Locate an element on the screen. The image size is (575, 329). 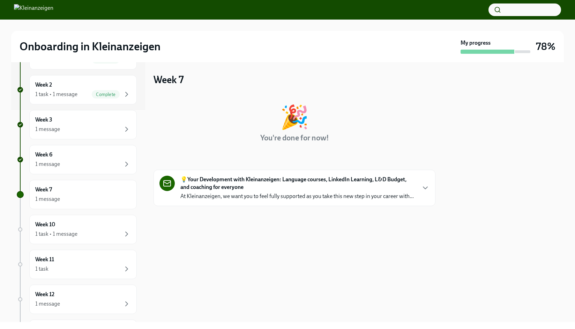
h6: Week 7 is located at coordinates (44, 189).